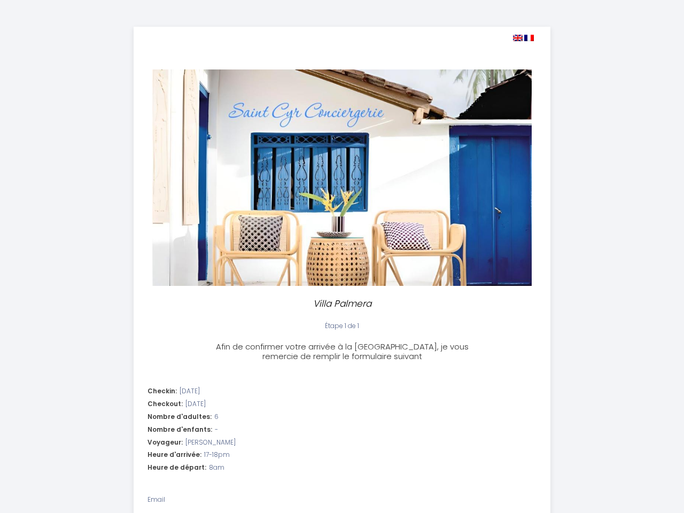 The width and height of the screenshot is (684, 513). What do you see at coordinates (217, 417) in the screenshot?
I see `span: 6` at bounding box center [217, 417].